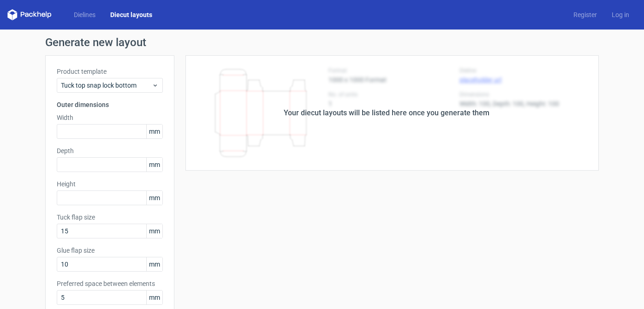 The height and width of the screenshot is (309, 644). Describe the element at coordinates (322, 43) in the screenshot. I see `h1: Generate new layout` at that location.